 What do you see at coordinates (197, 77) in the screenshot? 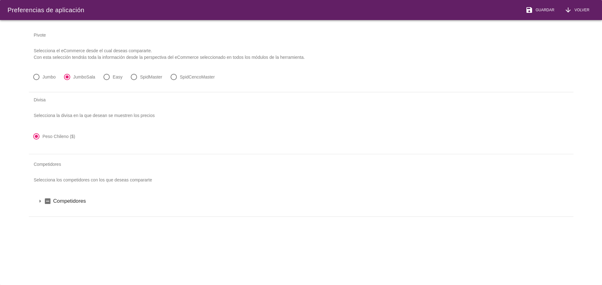
I see `label: SpidCencoMaster` at bounding box center [197, 77].